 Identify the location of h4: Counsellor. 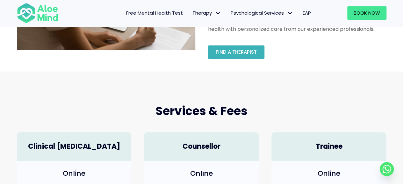
(201, 147).